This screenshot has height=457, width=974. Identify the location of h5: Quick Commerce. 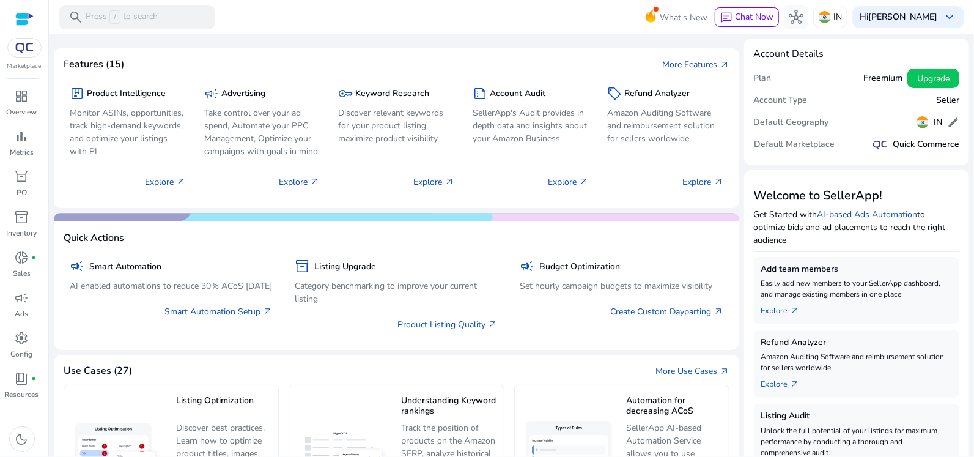
(926, 144).